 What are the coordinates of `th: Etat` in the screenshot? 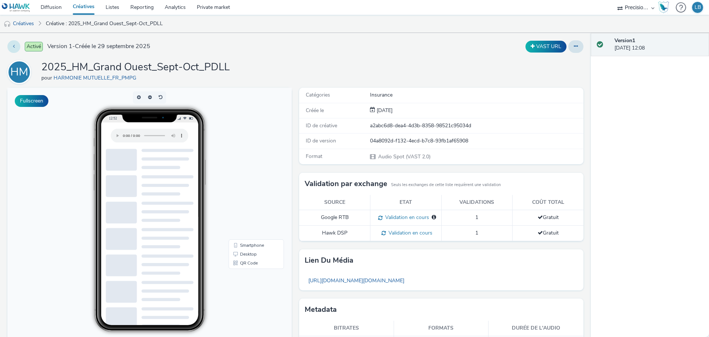 It's located at (406, 202).